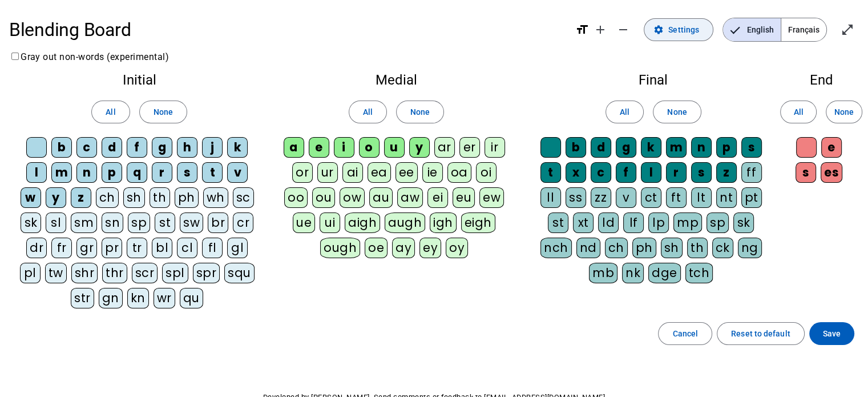 The image size is (868, 397). What do you see at coordinates (603, 273) in the screenshot?
I see `div: mb` at bounding box center [603, 273].